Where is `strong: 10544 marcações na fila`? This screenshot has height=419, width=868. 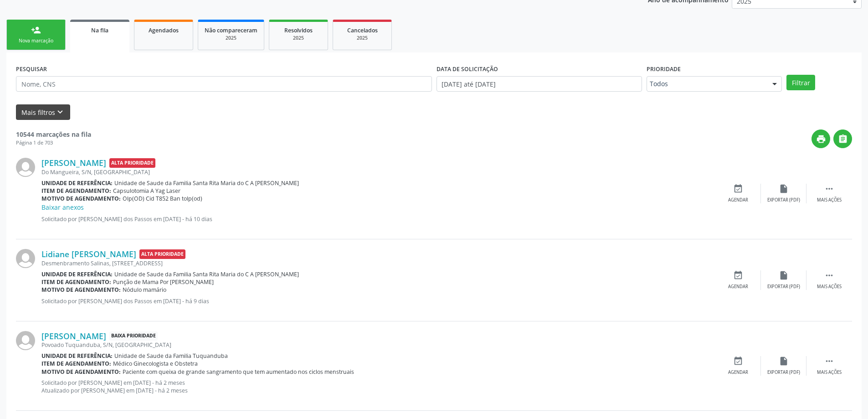 strong: 10544 marcações na fila is located at coordinates (53, 134).